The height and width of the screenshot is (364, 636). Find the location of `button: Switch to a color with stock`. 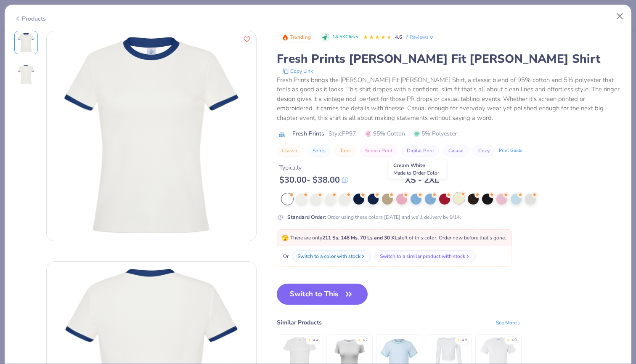

button: Switch to a color with stock is located at coordinates (332, 256).